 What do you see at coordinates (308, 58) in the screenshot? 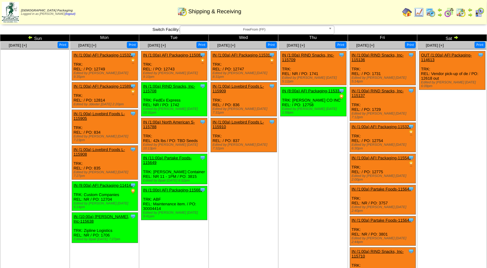
I see `a: IN (1:00a) RIND Snacks, Inc-115709` at bounding box center [308, 58].